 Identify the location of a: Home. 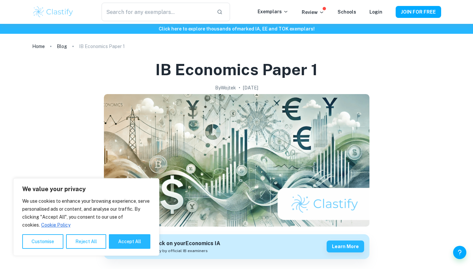
(38, 46).